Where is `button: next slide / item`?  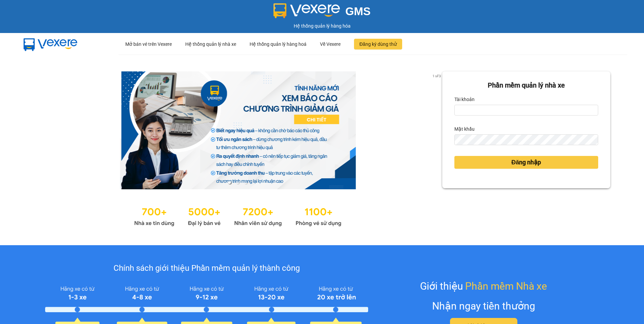
button: next slide / item is located at coordinates (438, 130).